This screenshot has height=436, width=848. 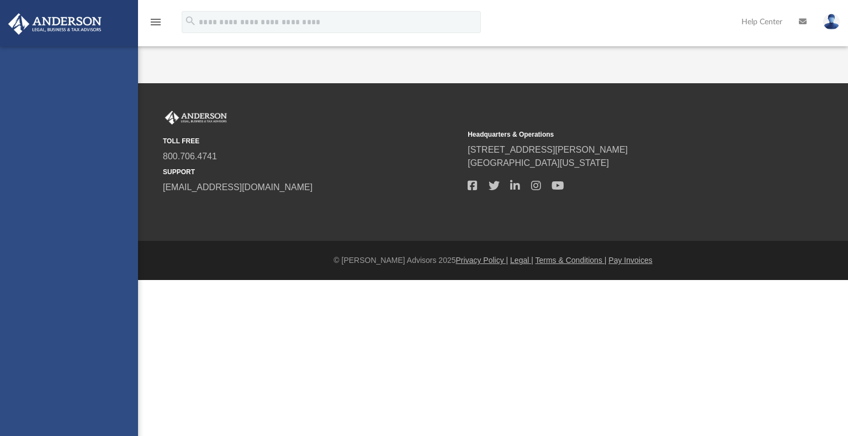 What do you see at coordinates (616, 135) in the screenshot?
I see `small: Headquarters & Operations` at bounding box center [616, 135].